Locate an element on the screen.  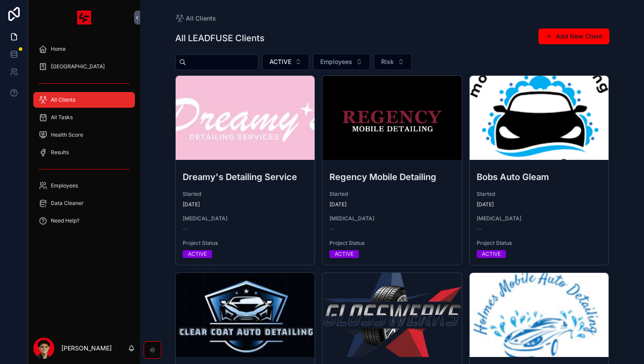
span: Data Cleaner is located at coordinates (67, 203).